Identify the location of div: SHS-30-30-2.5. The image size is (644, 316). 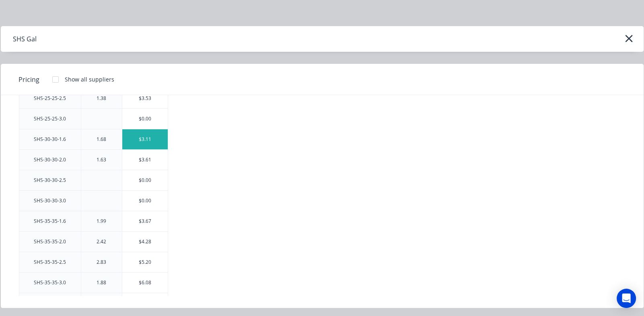
(50, 180).